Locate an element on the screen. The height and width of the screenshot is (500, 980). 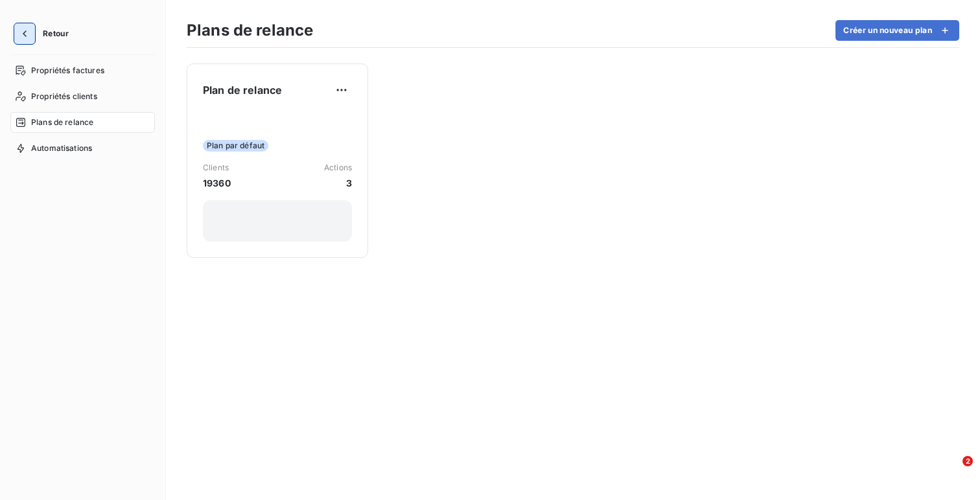
span: Plans de relance is located at coordinates (62, 123).